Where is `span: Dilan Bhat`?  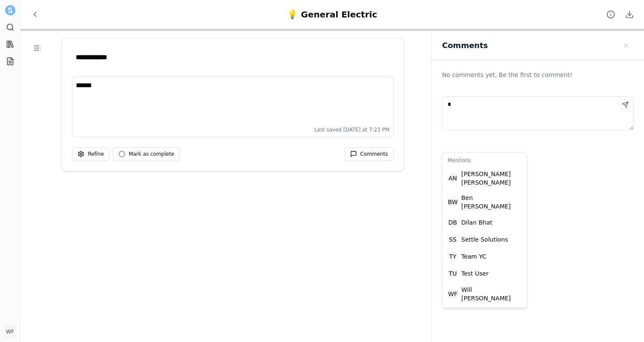 span: Dilan Bhat is located at coordinates (477, 223).